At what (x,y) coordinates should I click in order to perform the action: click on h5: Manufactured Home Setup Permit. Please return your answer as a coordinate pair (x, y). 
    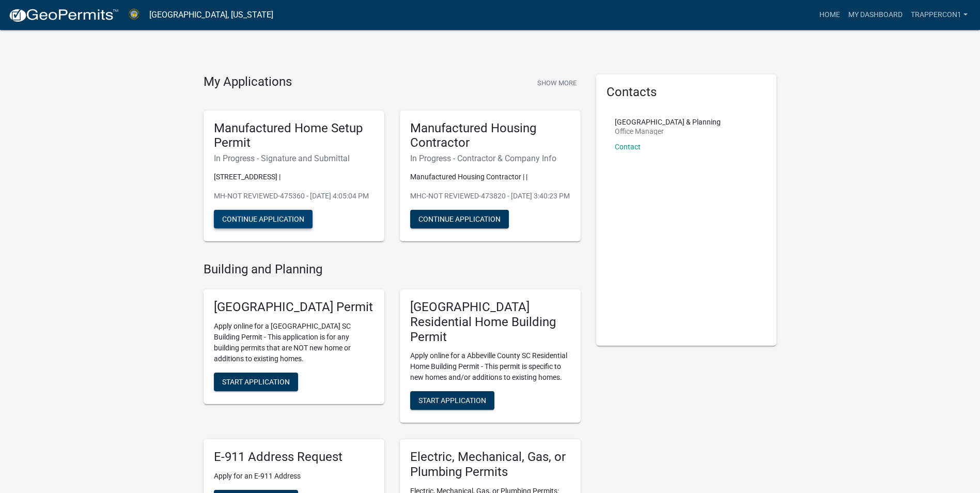
    Looking at the image, I should click on (294, 136).